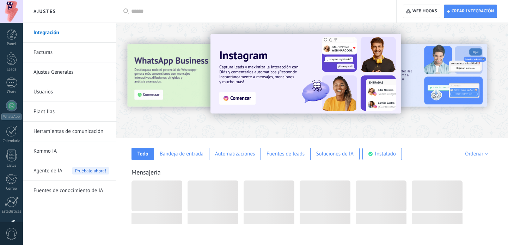 The width and height of the screenshot is (508, 245). Describe the element at coordinates (235, 154) in the screenshot. I see `div: Automatizaciones` at that location.